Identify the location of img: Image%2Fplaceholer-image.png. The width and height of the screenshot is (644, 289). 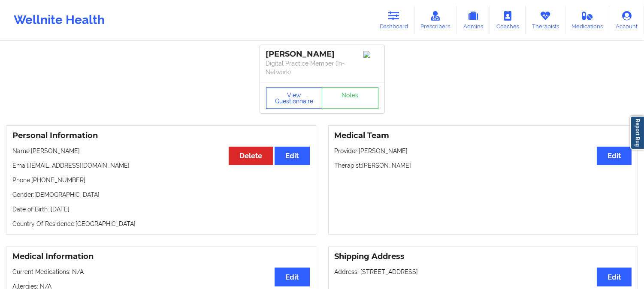
(371, 54).